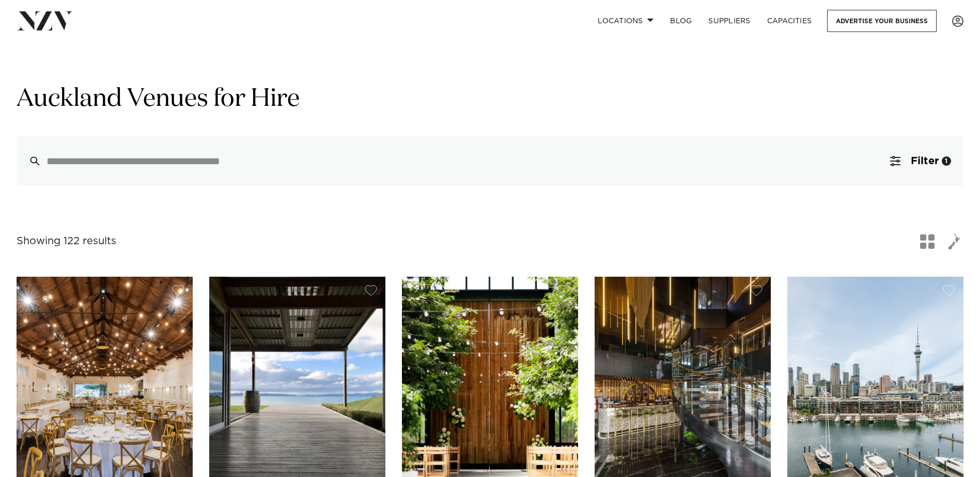 This screenshot has height=477, width=980. What do you see at coordinates (66, 241) in the screenshot?
I see `div: Showing 122 results` at bounding box center [66, 241].